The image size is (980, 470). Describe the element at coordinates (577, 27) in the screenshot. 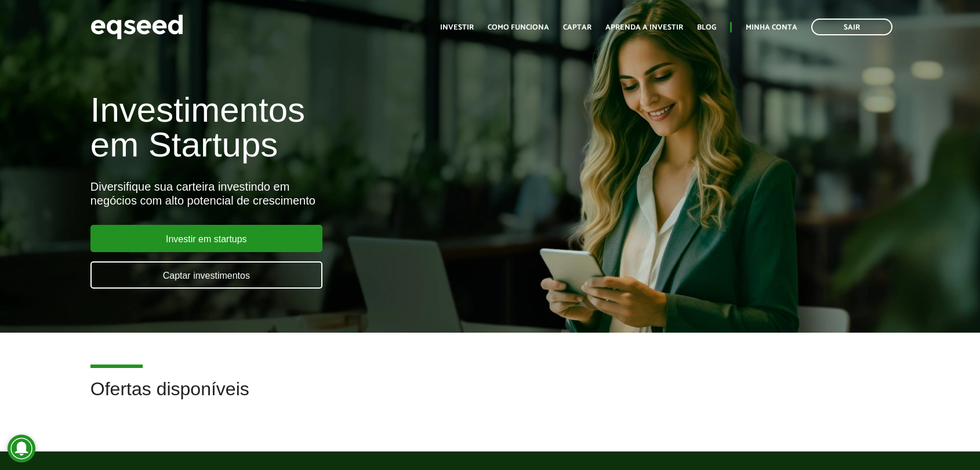

I see `a: Captar` at that location.